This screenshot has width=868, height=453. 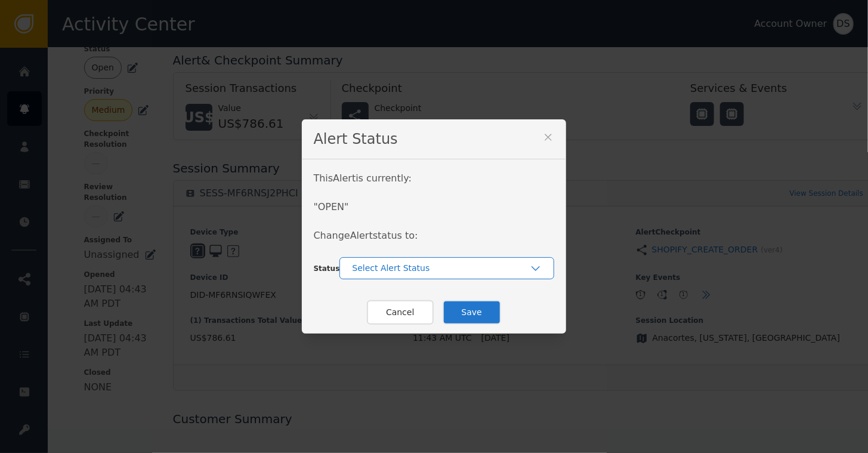 What do you see at coordinates (441, 268) in the screenshot?
I see `div: Select Alert Status` at bounding box center [441, 268].